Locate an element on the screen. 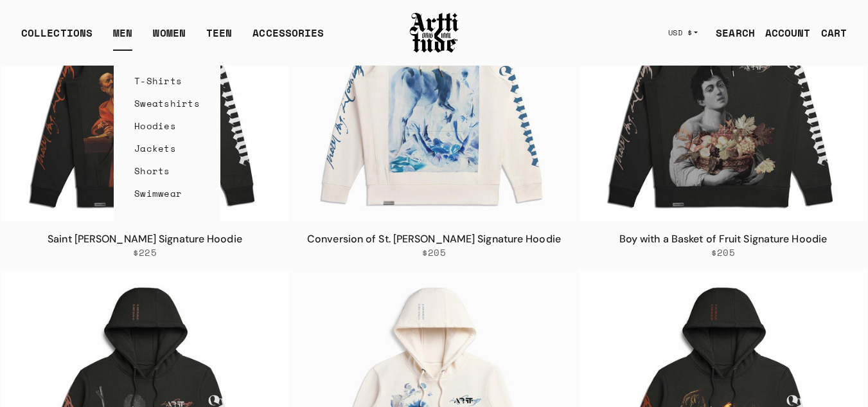 This screenshot has width=868, height=407. img: Arttitude is located at coordinates (434, 33).